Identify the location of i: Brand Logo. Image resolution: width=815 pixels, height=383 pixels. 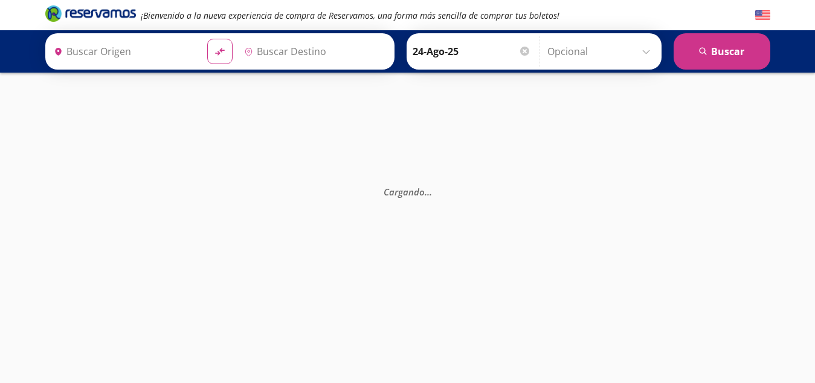
(91, 13).